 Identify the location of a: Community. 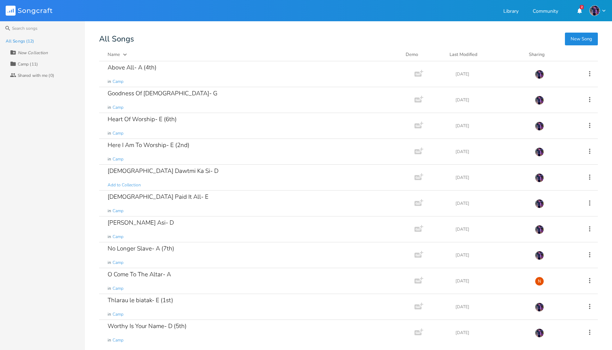
(545, 12).